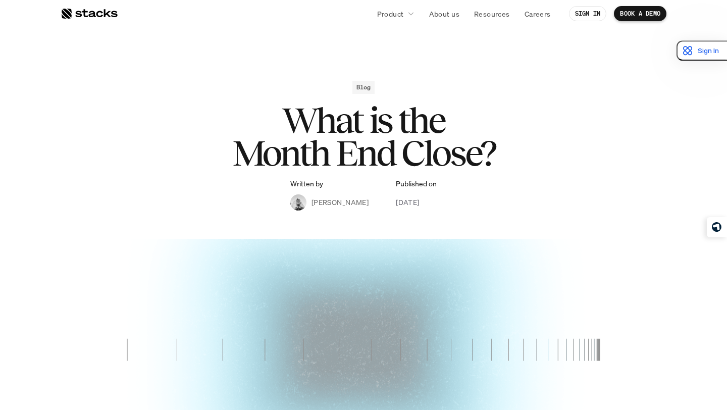 The width and height of the screenshot is (727, 410). I want to click on p: Written by, so click(306, 184).